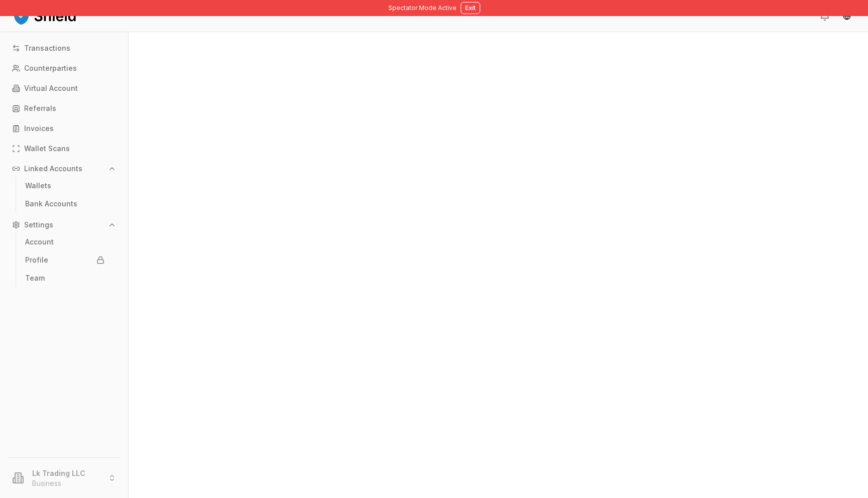 The width and height of the screenshot is (868, 498). Describe the element at coordinates (38, 128) in the screenshot. I see `p: Invoices` at that location.